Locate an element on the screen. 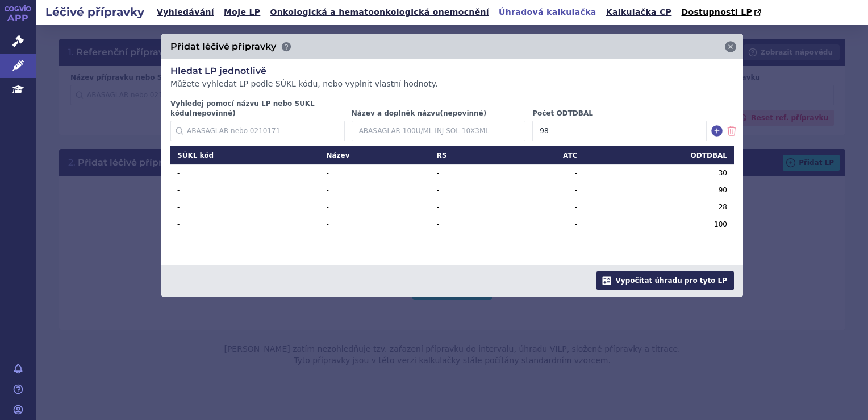 Image resolution: width=868 pixels, height=420 pixels. td: 30 is located at coordinates (660, 174).